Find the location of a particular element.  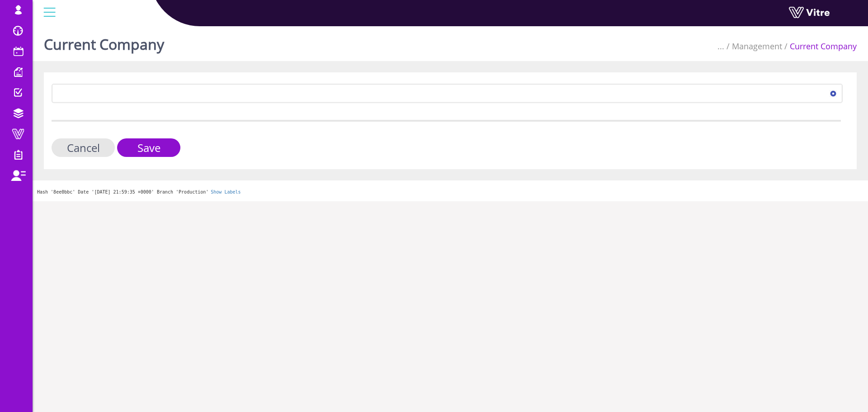

input: Save is located at coordinates (149, 147).